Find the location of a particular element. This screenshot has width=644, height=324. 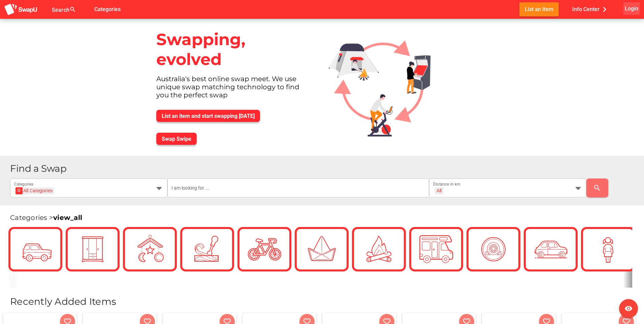

span: Swap Swipe is located at coordinates (177, 139).